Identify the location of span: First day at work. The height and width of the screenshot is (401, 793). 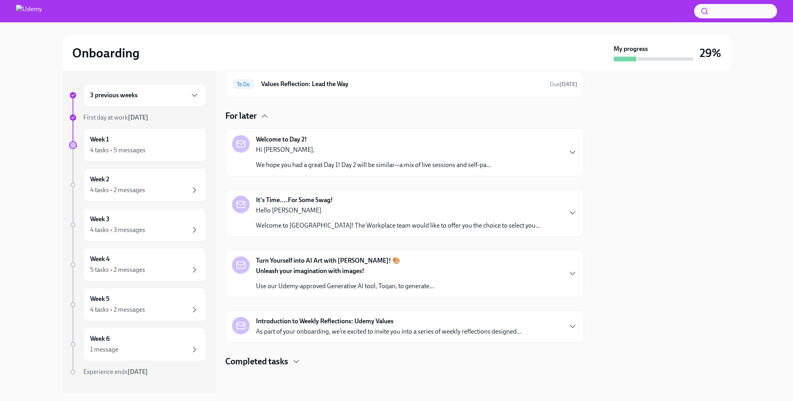
(116, 117).